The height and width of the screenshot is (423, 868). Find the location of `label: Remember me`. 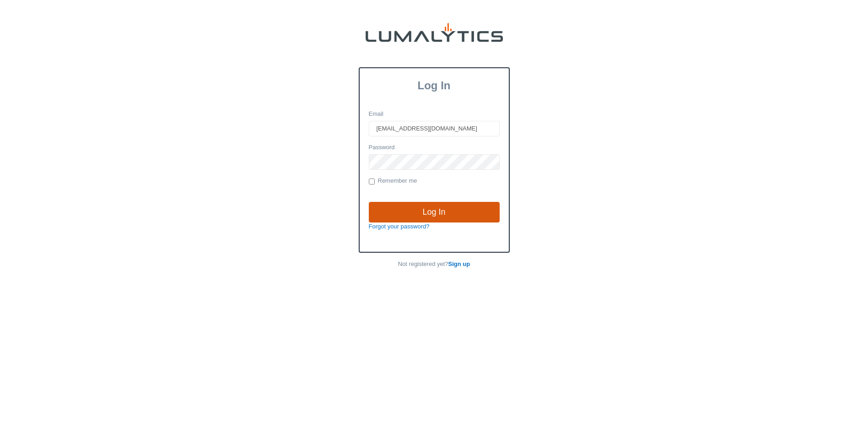

label: Remember me is located at coordinates (393, 181).